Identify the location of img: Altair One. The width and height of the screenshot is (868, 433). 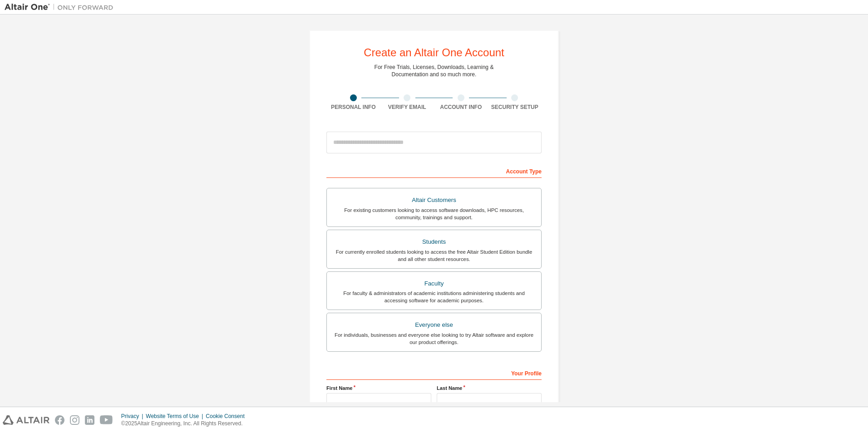
(61, 7).